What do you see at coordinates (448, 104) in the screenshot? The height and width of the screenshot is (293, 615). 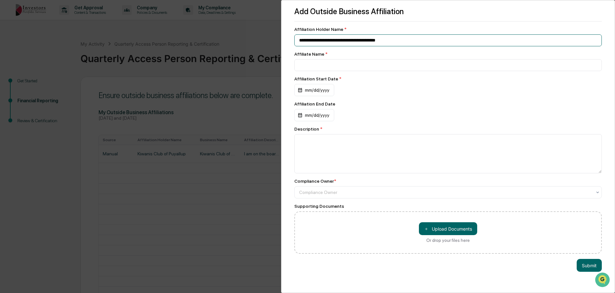 I see `div: Affiliation End Date` at bounding box center [448, 104].